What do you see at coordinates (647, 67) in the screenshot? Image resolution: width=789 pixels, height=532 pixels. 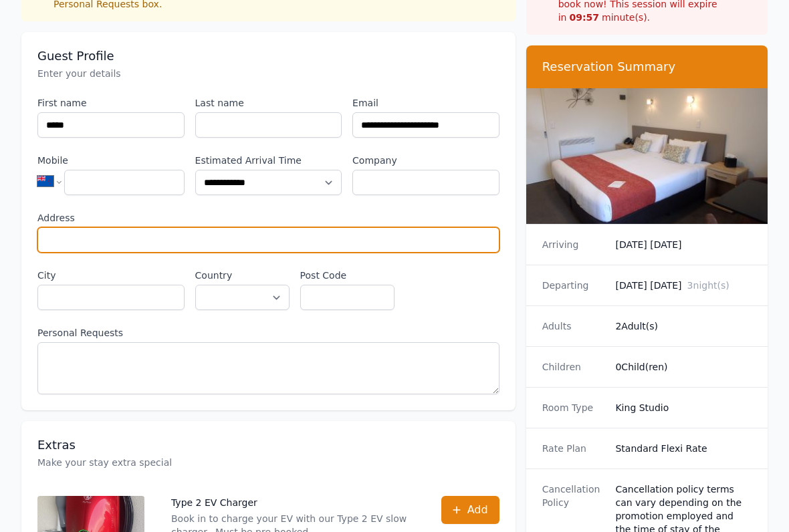 I see `h3: Reservation Summary` at bounding box center [647, 67].